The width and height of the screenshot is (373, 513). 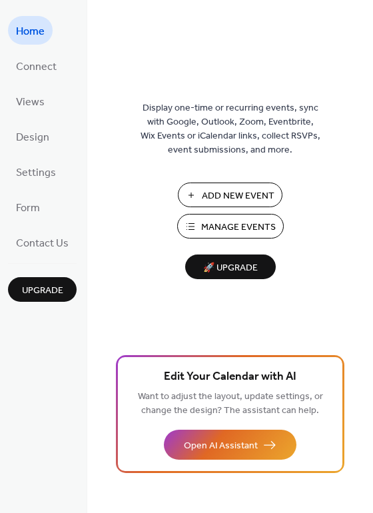 What do you see at coordinates (230, 445) in the screenshot?
I see `button: Open AI Assistant` at bounding box center [230, 445].